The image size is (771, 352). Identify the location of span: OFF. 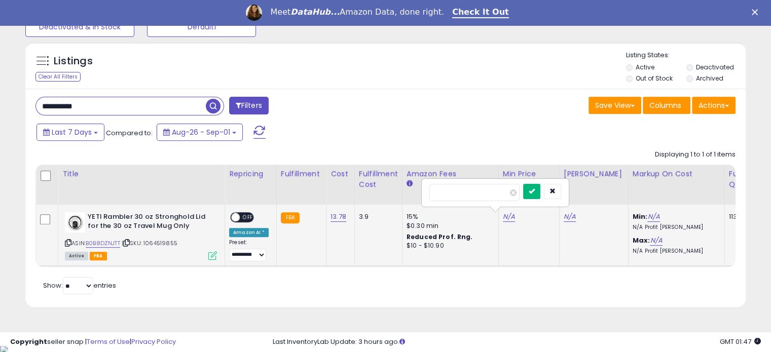
(248, 217).